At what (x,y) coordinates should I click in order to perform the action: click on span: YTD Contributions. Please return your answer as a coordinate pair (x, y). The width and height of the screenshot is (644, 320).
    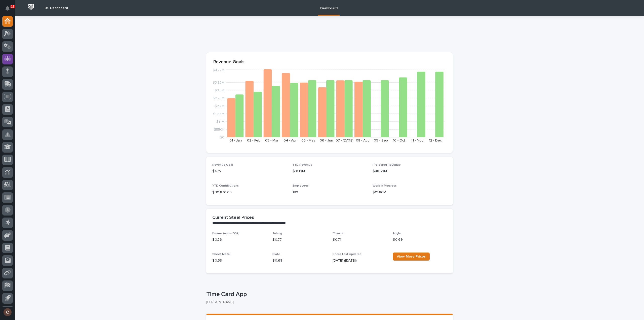
    Looking at the image, I should click on (226, 186).